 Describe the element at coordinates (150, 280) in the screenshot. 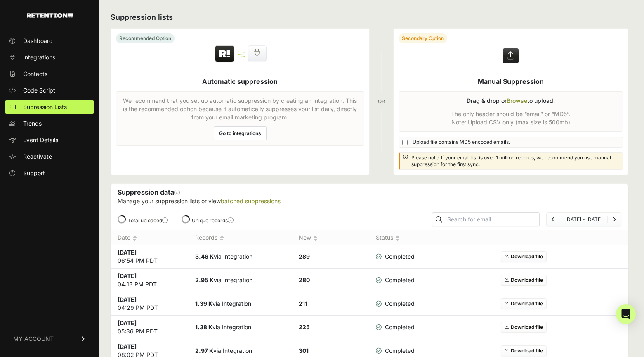

I see `td: 04:13 PM PDT` at that location.